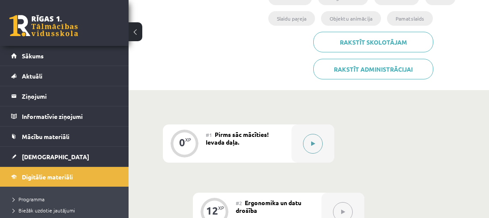  Describe the element at coordinates (33, 56) in the screenshot. I see `span: Sākums` at that location.